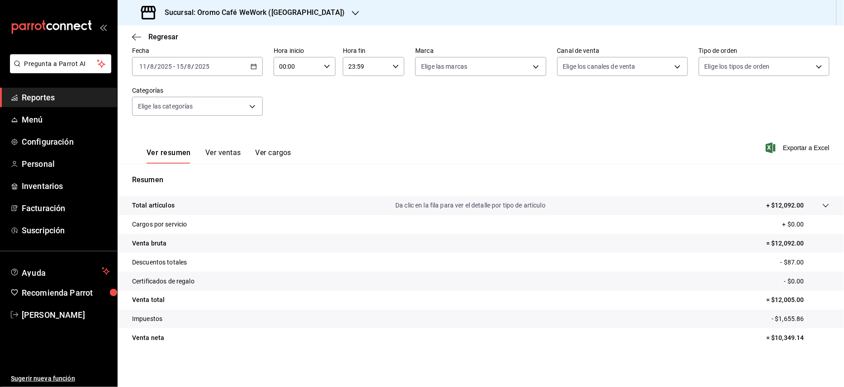  What do you see at coordinates (798, 300) in the screenshot?
I see `p: = $12,005.00` at bounding box center [798, 300].